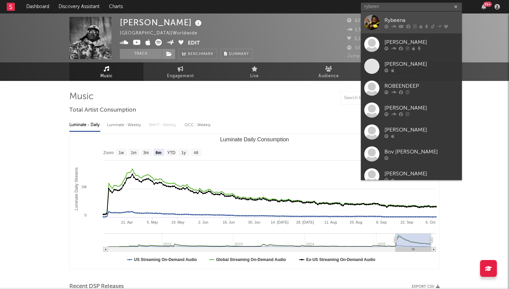 The height and width of the screenshot is (289, 509). I want to click on button: Edit, so click(194, 43).